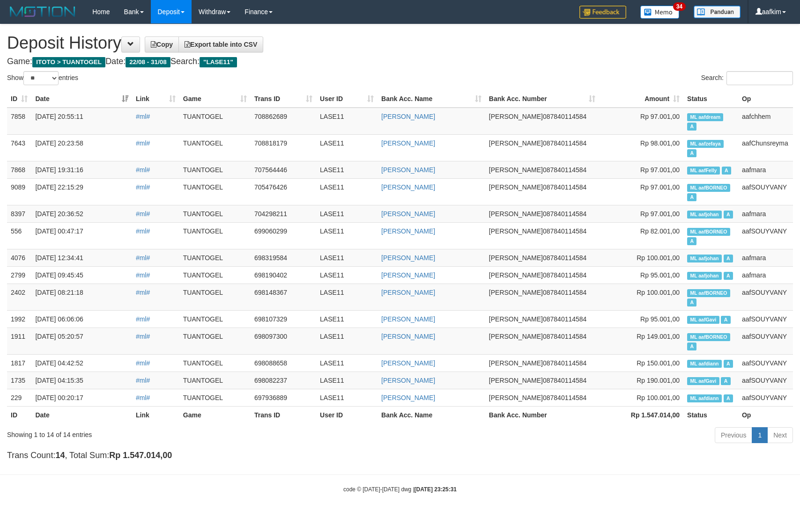 The height and width of the screenshot is (532, 800). Describe the element at coordinates (347, 414) in the screenshot. I see `th: User ID` at that location.